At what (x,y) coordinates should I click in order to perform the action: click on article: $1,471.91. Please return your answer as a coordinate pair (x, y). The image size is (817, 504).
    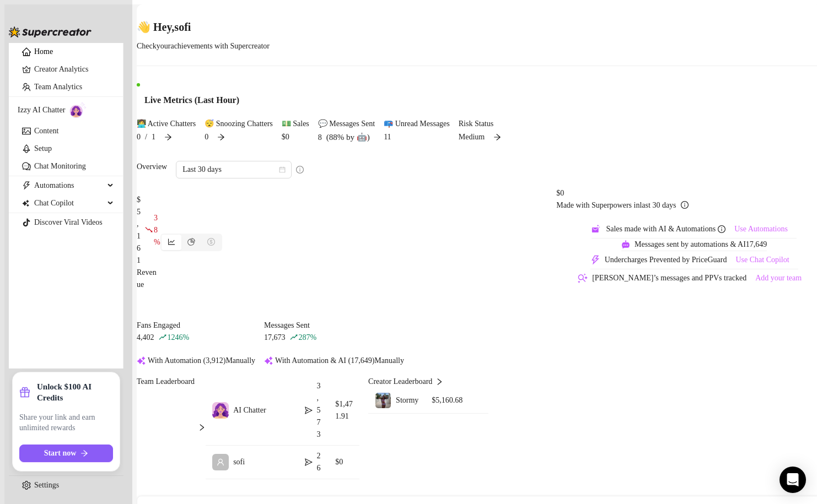
    Looking at the image, I should click on (344, 411).